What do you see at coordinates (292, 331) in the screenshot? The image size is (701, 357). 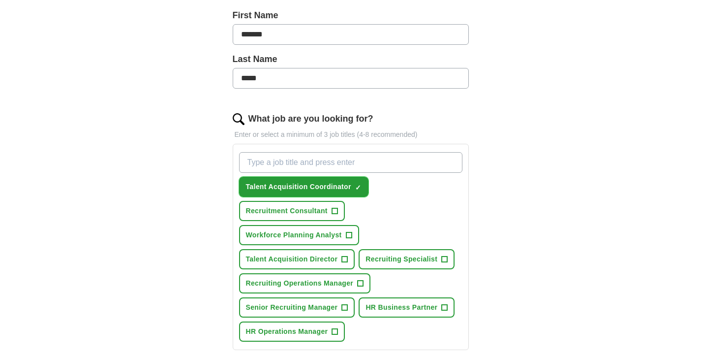 I see `button: HR Operations Manager` at bounding box center [292, 331].